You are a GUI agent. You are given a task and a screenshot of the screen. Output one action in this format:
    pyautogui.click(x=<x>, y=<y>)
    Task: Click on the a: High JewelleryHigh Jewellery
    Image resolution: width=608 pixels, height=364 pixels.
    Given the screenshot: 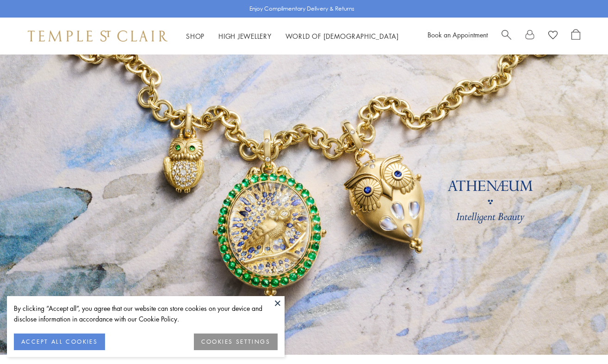 What is the action you would take?
    pyautogui.click(x=245, y=36)
    